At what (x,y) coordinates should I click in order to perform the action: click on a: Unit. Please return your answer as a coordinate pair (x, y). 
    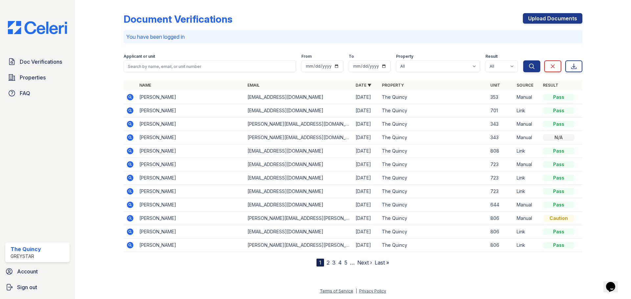
    Looking at the image, I should click on (495, 85).